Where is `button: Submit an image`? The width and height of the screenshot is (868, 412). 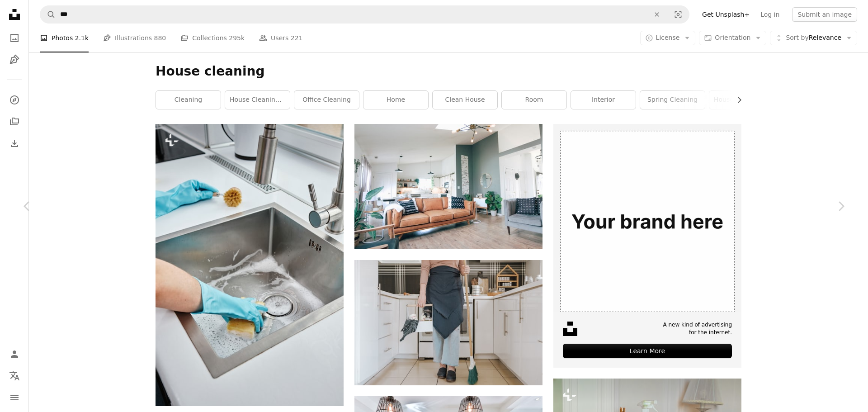
button: Submit an image is located at coordinates (825, 14).